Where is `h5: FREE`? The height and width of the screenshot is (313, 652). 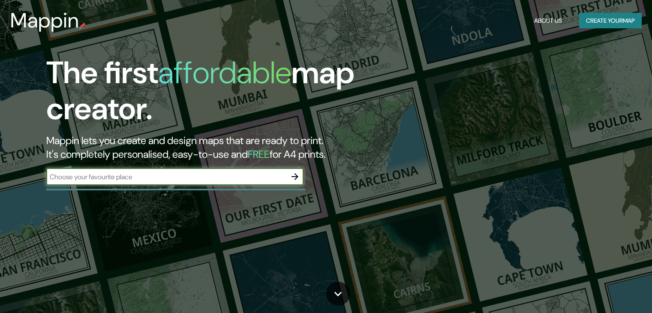 h5: FREE is located at coordinates (258, 154).